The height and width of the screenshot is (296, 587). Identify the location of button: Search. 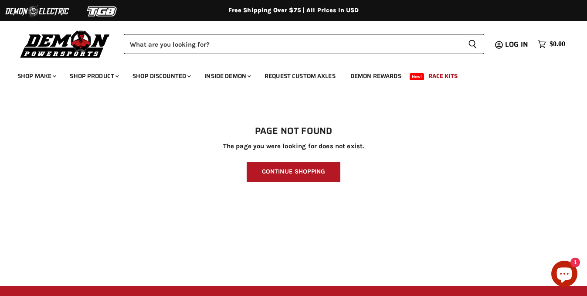
(472, 44).